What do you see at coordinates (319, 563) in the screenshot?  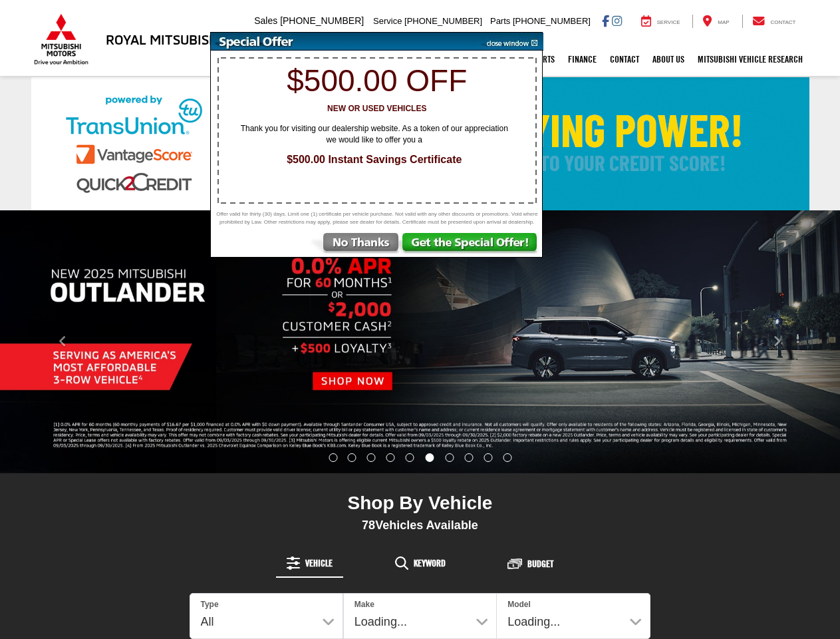 I see `span: Vehicle` at bounding box center [319, 563].